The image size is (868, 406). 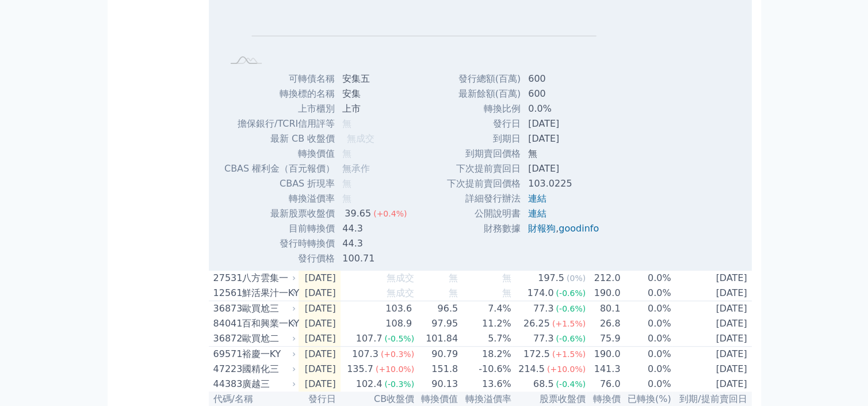 I want to click on span: (-0.5%), so click(x=399, y=339).